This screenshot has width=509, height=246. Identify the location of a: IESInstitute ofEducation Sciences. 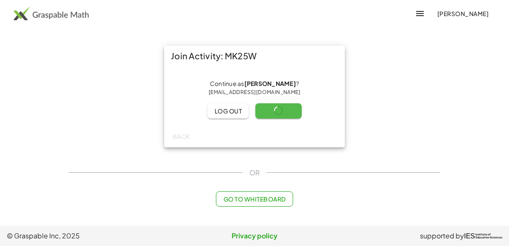
(483, 236).